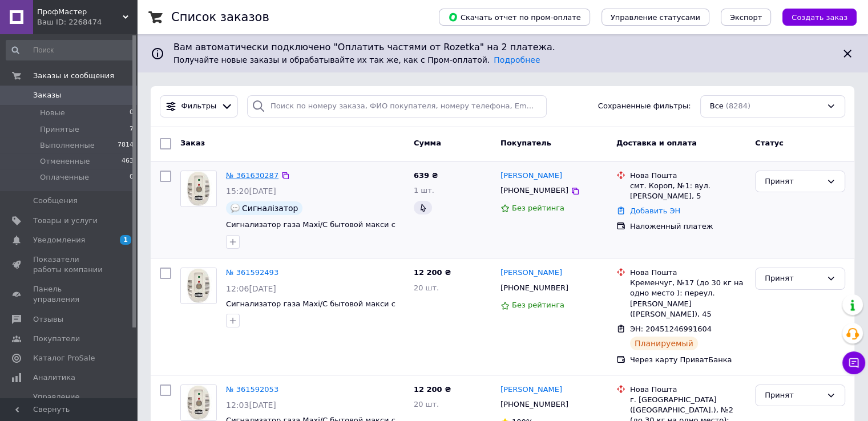 Image resolution: width=868 pixels, height=421 pixels. I want to click on a: № 361592493, so click(252, 272).